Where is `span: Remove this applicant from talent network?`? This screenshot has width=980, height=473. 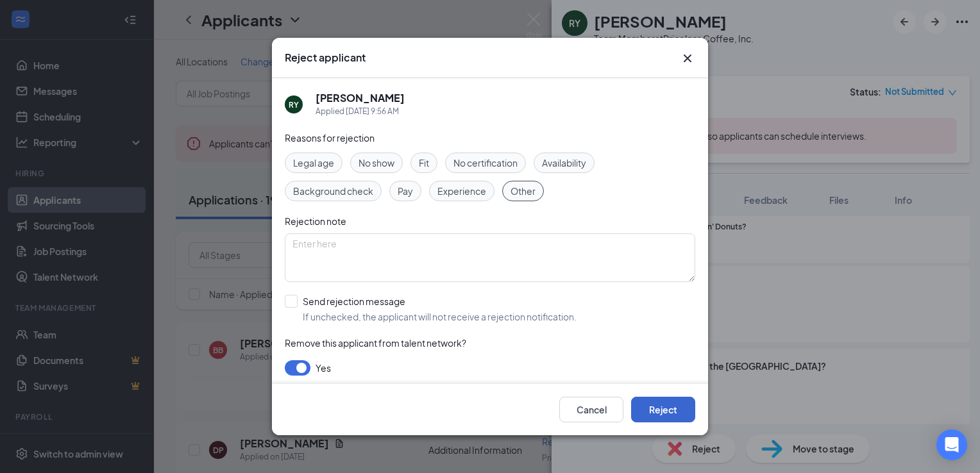 span: Remove this applicant from talent network? is located at coordinates (375, 343).